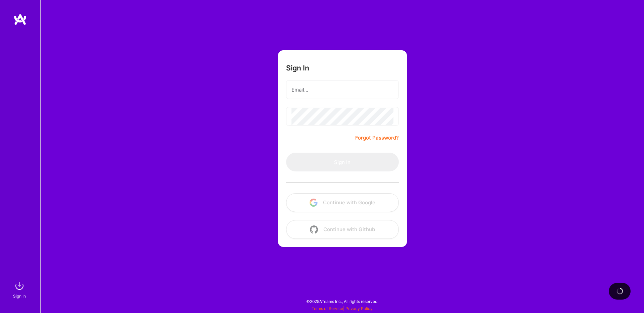  Describe the element at coordinates (342, 89) in the screenshot. I see `input: Email...` at that location.